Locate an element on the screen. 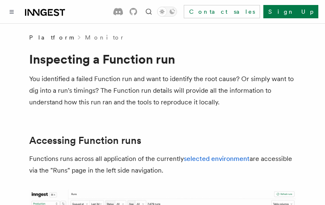 Image resolution: width=325 pixels, height=205 pixels. span: Platform is located at coordinates (51, 37).